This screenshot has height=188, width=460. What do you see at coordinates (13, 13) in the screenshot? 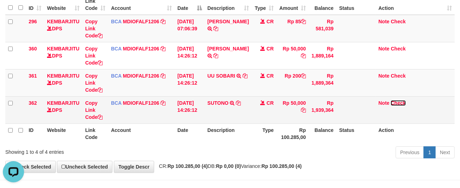
I see `button: Open LiveChat chat widget` at bounding box center [13, 13].